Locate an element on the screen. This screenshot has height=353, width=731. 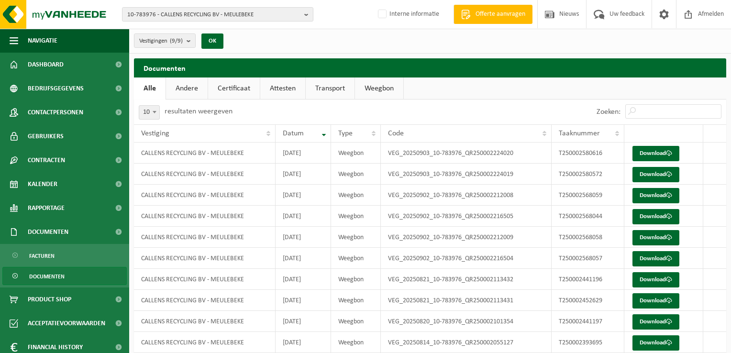
span: Type is located at coordinates (346, 134).